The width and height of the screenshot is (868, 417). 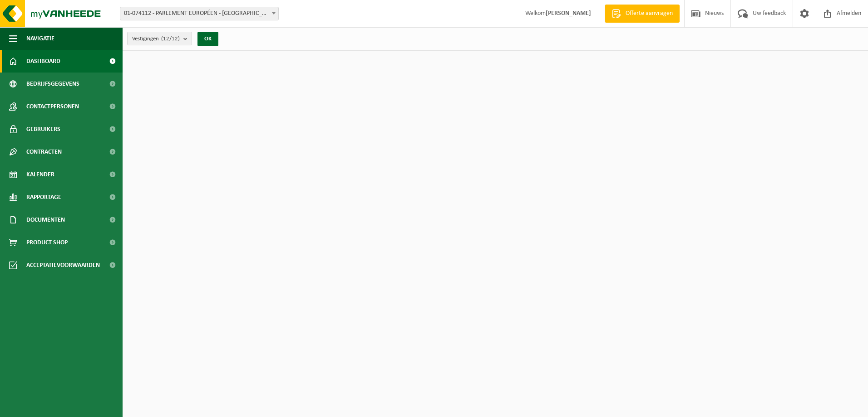 What do you see at coordinates (160, 39) in the screenshot?
I see `button: Vestigingen(12/12)` at bounding box center [160, 39].